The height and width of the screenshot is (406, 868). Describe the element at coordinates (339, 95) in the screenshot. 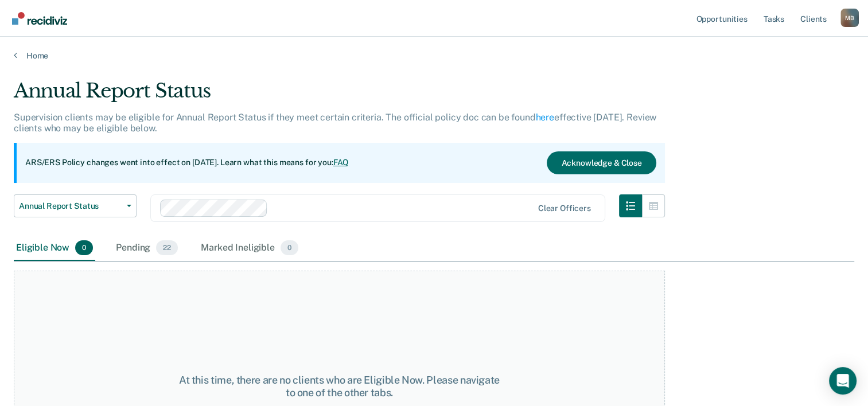

I see `div: Annual Report Status` at that location.